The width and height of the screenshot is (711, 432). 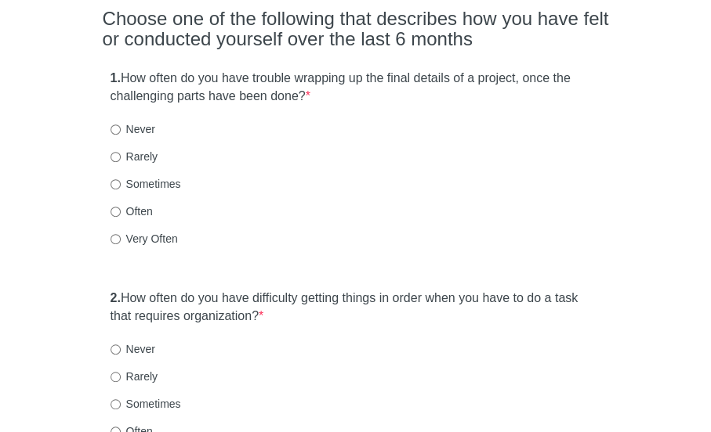 I want to click on h2: Choose one of the following that describes how you have felt or conducted yourself over the last ..., so click(x=356, y=29).